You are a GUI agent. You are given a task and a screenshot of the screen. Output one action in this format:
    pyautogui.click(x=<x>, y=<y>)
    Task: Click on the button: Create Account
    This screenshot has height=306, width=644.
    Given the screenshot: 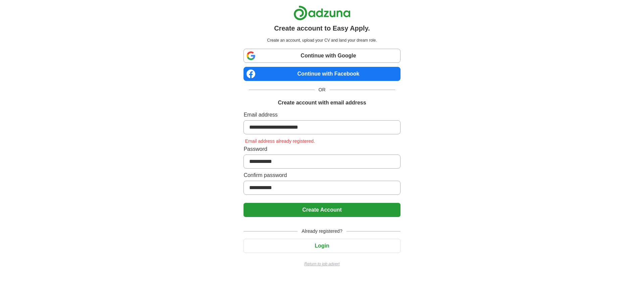 What is the action you would take?
    pyautogui.click(x=322, y=210)
    